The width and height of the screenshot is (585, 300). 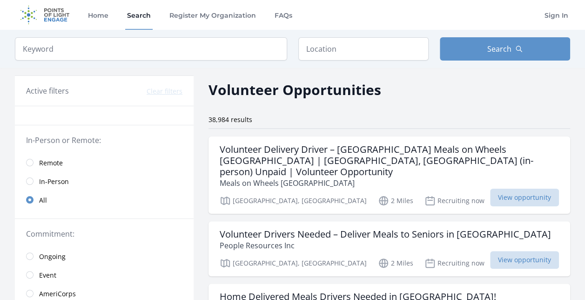 I want to click on legend: Commitment:, so click(x=104, y=233).